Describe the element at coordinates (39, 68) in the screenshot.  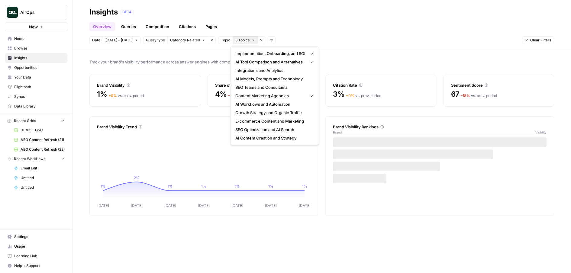
I see `span: Opportunities` at that location.